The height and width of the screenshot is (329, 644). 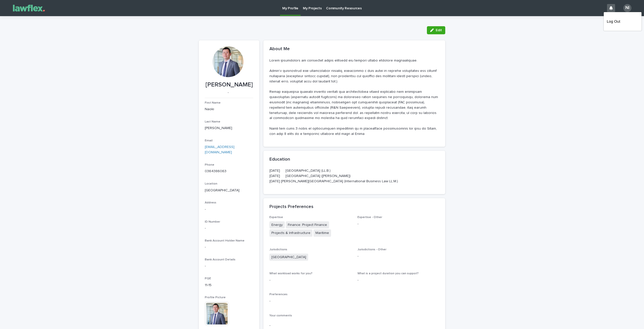 What do you see at coordinates (225, 240) in the screenshot?
I see `span: Bank Account Holder Name` at bounding box center [225, 240].